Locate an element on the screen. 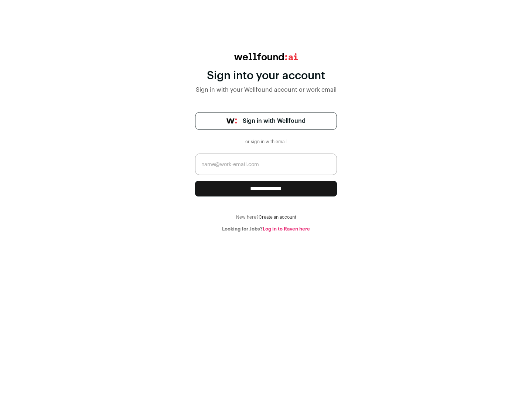 This screenshot has width=532, height=407. span: Sign in with Wellfound is located at coordinates (274, 121).